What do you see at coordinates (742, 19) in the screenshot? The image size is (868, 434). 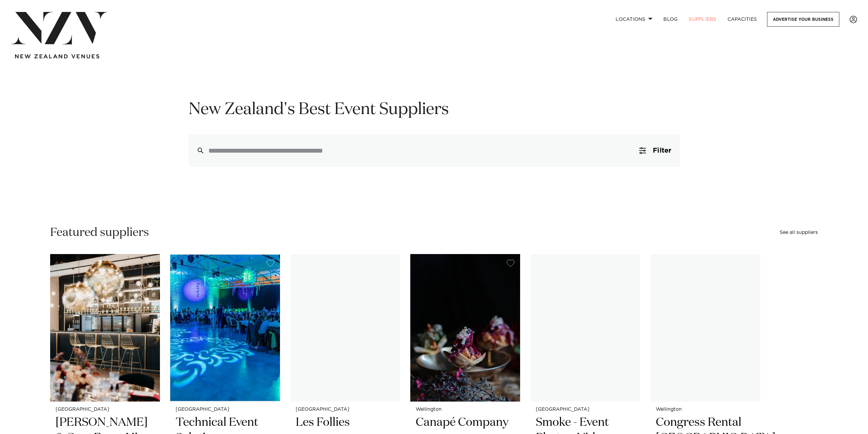 I see `a: Capacities` at bounding box center [742, 19].